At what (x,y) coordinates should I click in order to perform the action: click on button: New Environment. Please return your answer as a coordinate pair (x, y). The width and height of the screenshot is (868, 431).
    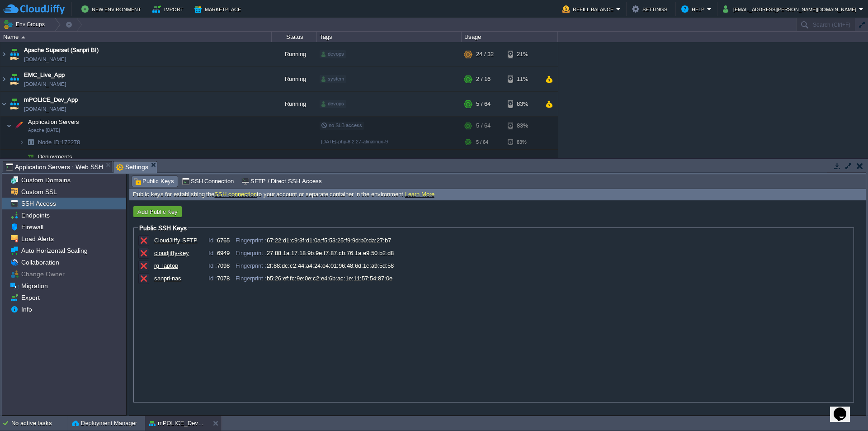
    Looking at the image, I should click on (112, 9).